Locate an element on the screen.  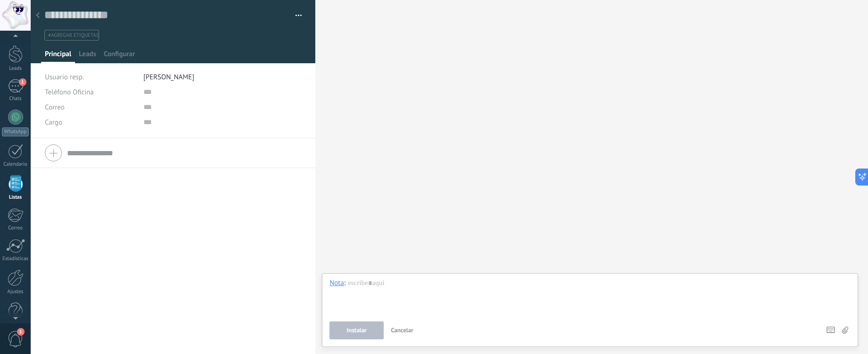
button: Correo is located at coordinates (54, 107).